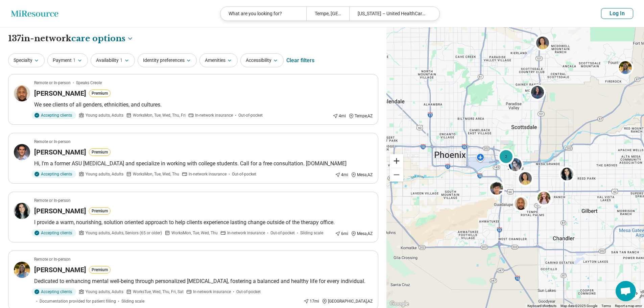  What do you see at coordinates (617, 14) in the screenshot?
I see `button: Log In` at bounding box center [617, 14].